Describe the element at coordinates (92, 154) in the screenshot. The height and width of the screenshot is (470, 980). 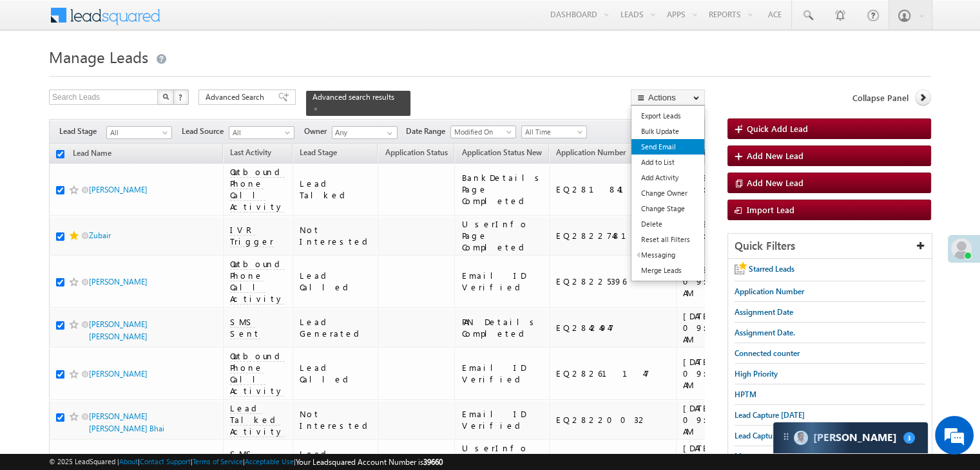
I see `a: Lead Name` at that location.